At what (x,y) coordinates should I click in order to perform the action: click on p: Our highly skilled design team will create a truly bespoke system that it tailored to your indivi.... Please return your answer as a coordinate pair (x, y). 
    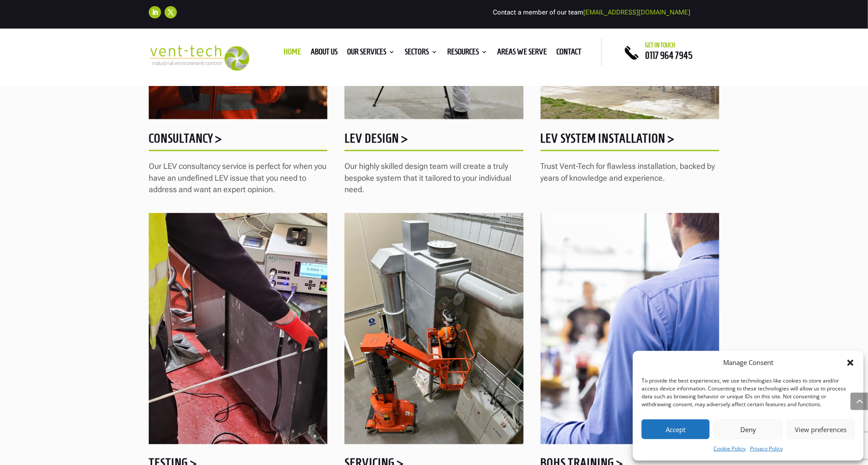
    Looking at the image, I should click on (434, 178).